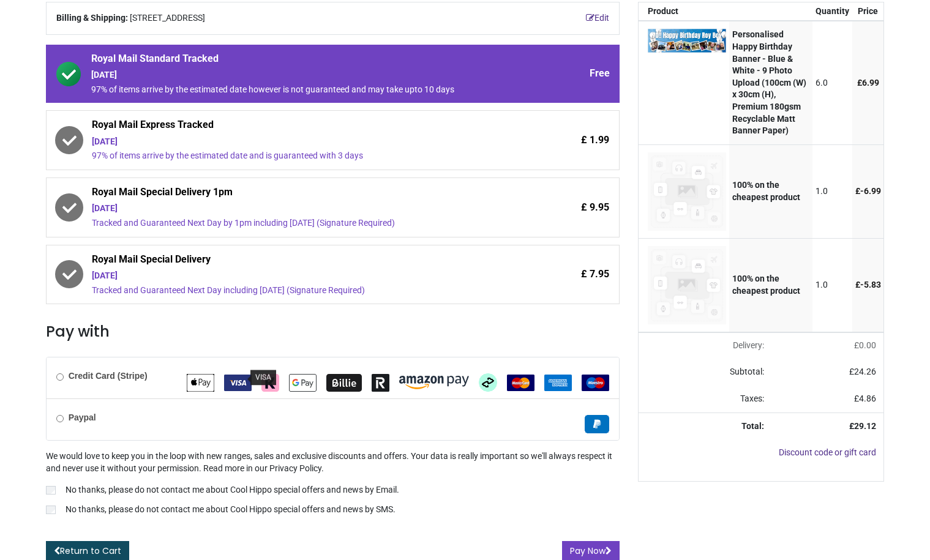 The width and height of the screenshot is (930, 560). Describe the element at coordinates (521, 382) in the screenshot. I see `span: MasterCard` at that location.